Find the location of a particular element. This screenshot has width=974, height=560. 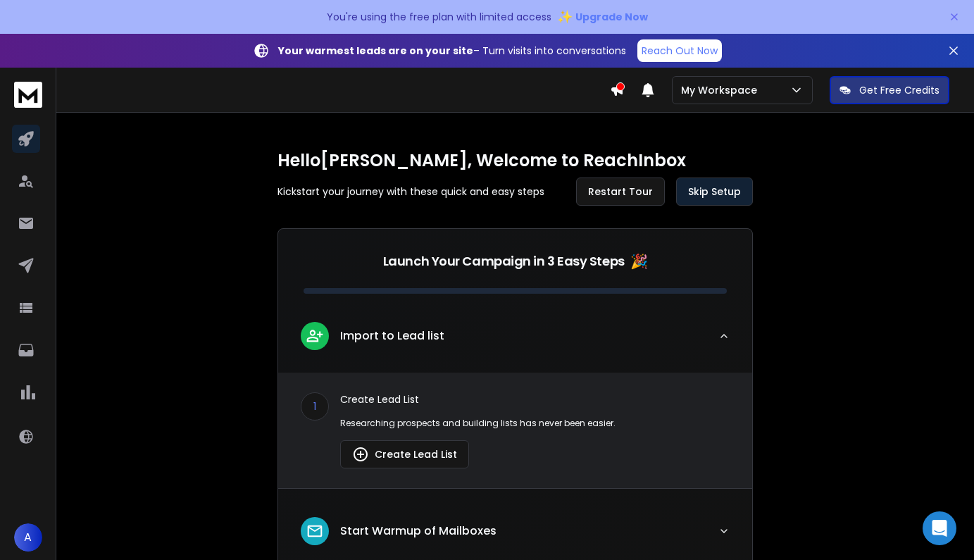

button: Get Free Credits is located at coordinates (889, 90).